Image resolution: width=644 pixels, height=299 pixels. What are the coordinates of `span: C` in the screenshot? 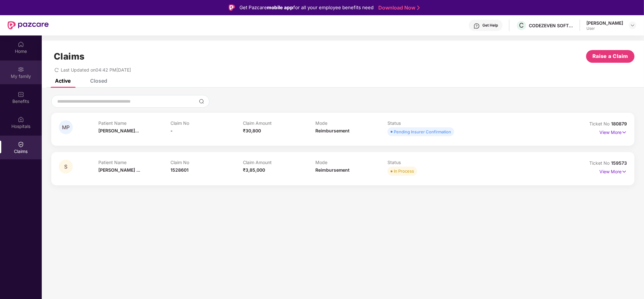 It's located at (521, 25).